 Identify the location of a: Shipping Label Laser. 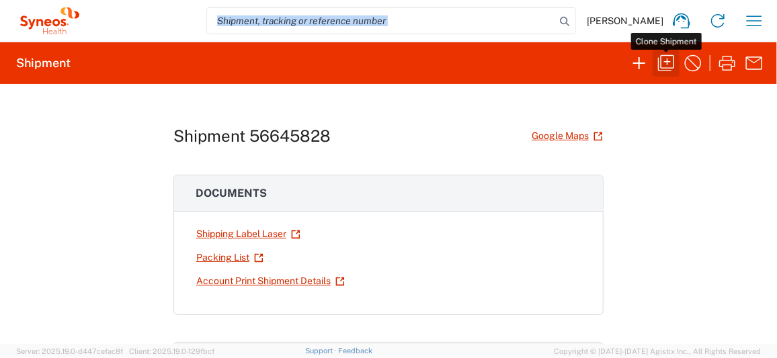
(248, 234).